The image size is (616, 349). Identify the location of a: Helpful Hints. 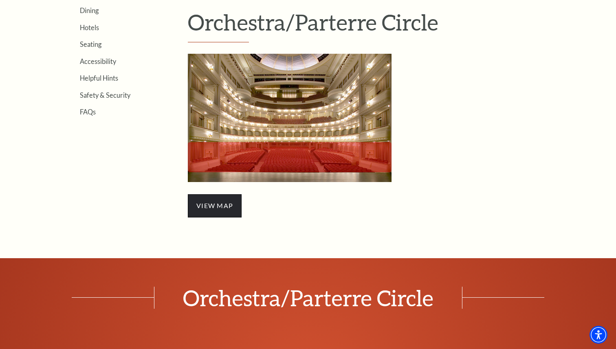
(99, 78).